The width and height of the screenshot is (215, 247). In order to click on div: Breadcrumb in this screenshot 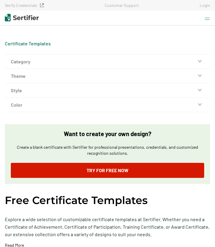, I will do `click(28, 44)`.